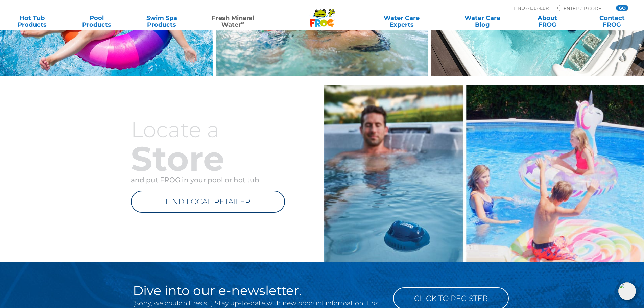 The height and width of the screenshot is (308, 644). Describe the element at coordinates (482, 21) in the screenshot. I see `a: Water CareBlog` at that location.